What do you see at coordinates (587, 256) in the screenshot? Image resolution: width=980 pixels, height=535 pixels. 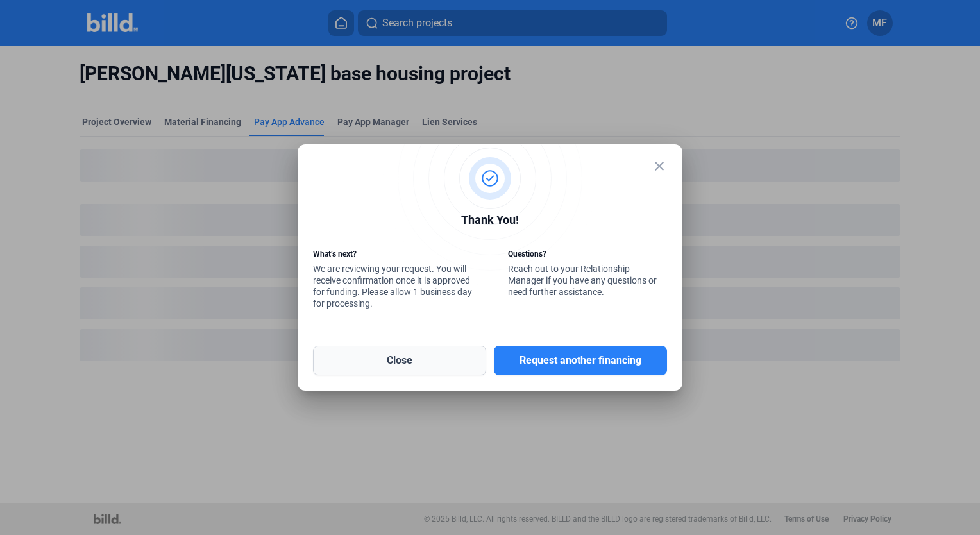 I see `div: Questions?` at bounding box center [587, 256].